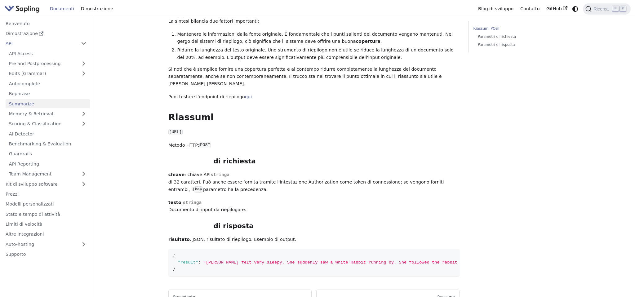 The height and width of the screenshot is (297, 635). Describe the element at coordinates (601, 9) in the screenshot. I see `font: Ricerca` at that location.